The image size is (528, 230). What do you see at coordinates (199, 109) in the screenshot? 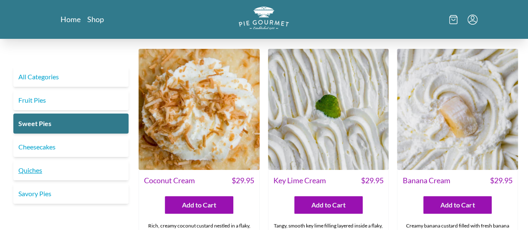
I see `img: Coconut Cream` at bounding box center [199, 109].